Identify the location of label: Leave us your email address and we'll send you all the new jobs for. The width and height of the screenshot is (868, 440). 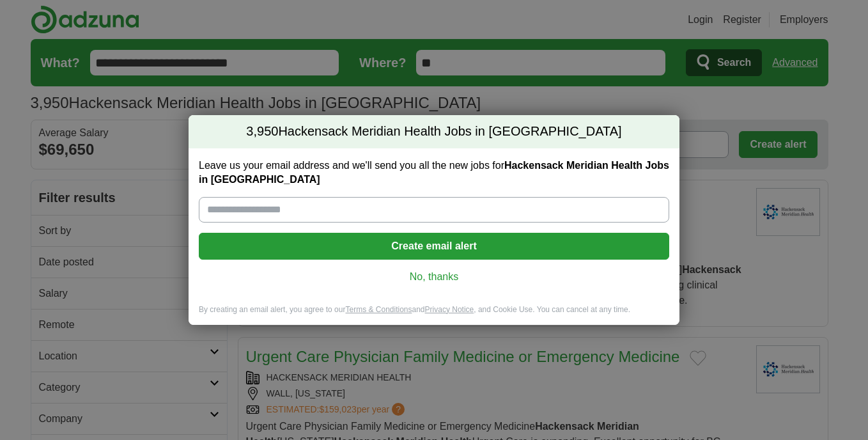
(434, 173).